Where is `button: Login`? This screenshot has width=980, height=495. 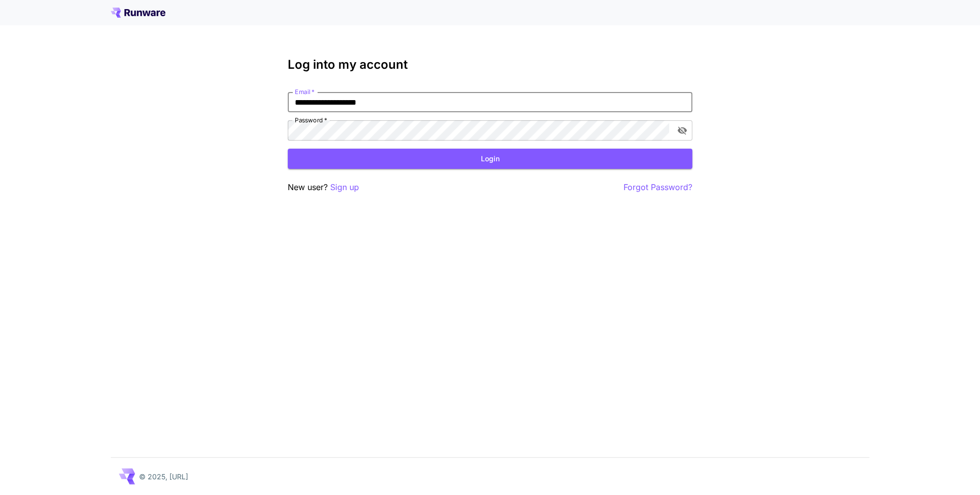
button: Login is located at coordinates (490, 158).